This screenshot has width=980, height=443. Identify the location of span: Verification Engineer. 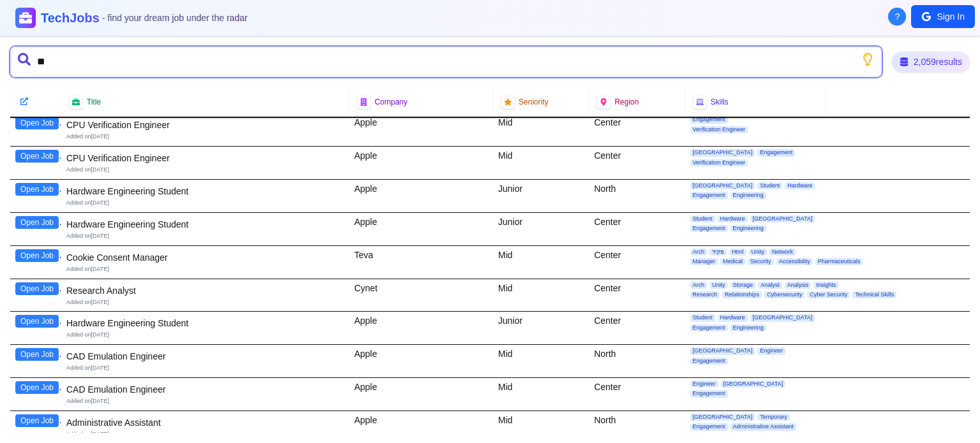
(719, 163).